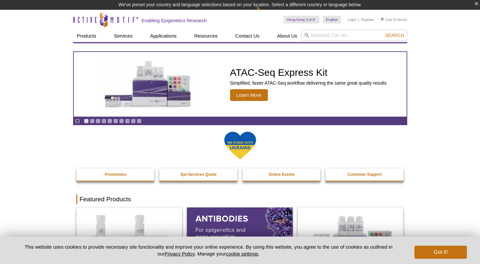  What do you see at coordinates (265, 12) in the screenshot?
I see `img: Change Here` at bounding box center [265, 12].